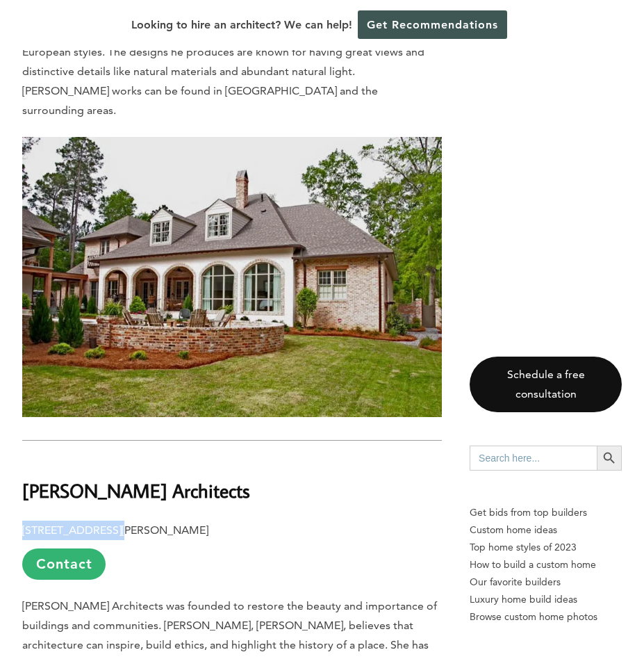 This screenshot has height=659, width=644. I want to click on svg: Search, so click(610, 458).